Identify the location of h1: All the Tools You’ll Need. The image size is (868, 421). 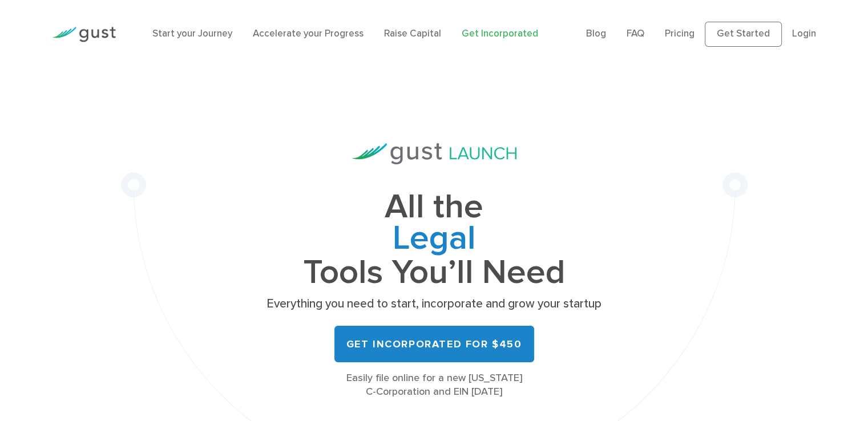
(434, 240).